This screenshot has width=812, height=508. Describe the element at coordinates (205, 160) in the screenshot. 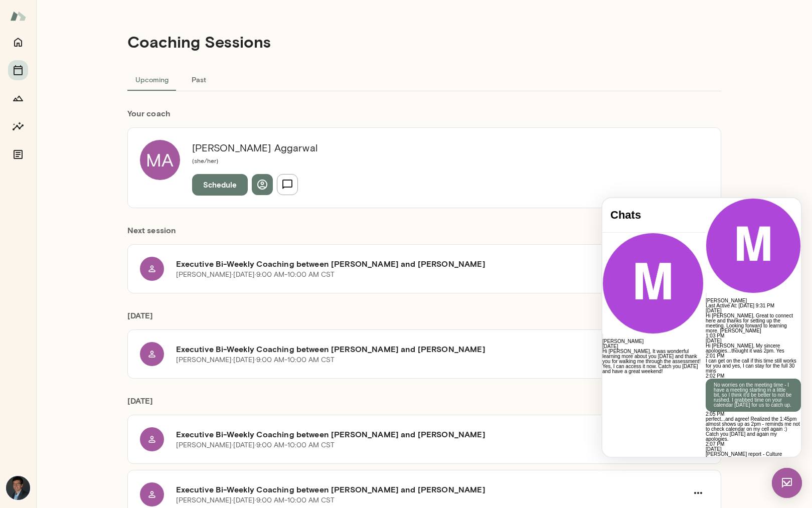

I see `span: ( she/her )` at that location.